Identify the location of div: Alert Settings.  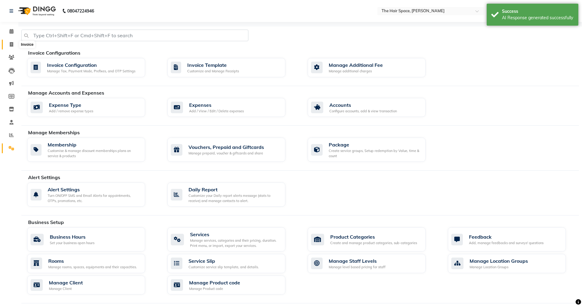
(94, 190).